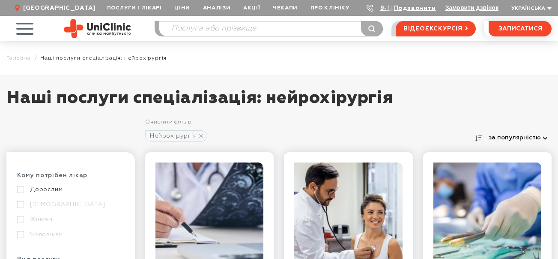 This screenshot has width=558, height=259. Describe the element at coordinates (18, 58) in the screenshot. I see `a: Головна` at that location.